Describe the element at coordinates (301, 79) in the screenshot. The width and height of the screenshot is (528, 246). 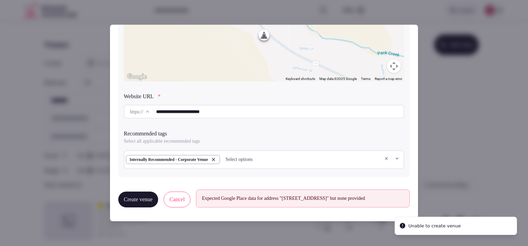
I see `button: Keyboard shortcuts` at that location.